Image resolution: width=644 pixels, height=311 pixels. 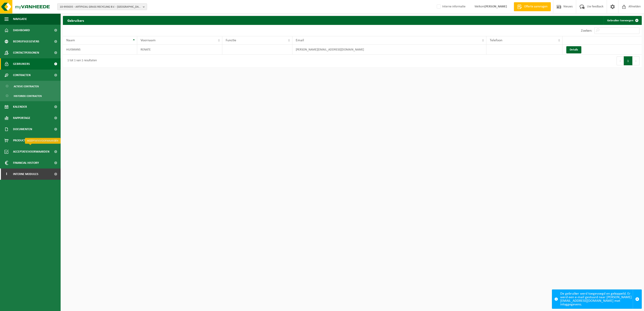 What do you see at coordinates (532, 7) in the screenshot?
I see `a: Offerte aanvragen` at bounding box center [532, 7].